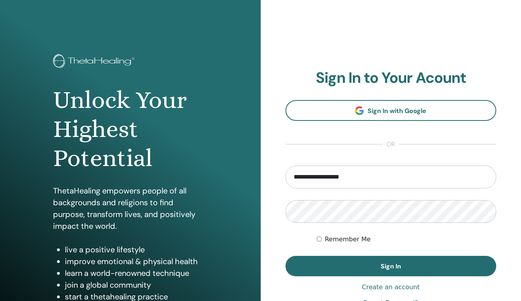 This screenshot has width=521, height=301. I want to click on li: improve emotional & physical health, so click(136, 262).